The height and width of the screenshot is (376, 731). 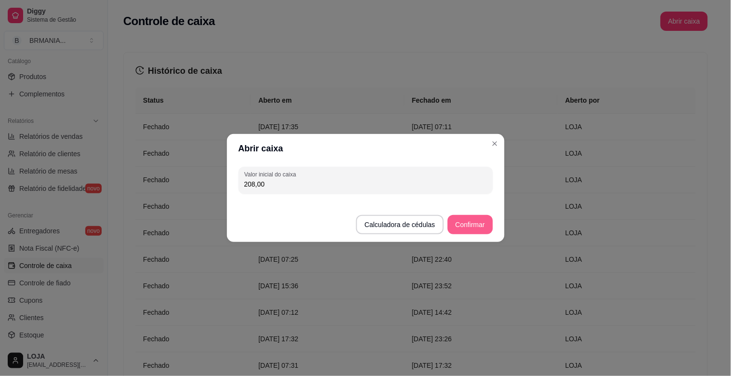 I want to click on header: Abrir caixa, so click(x=366, y=148).